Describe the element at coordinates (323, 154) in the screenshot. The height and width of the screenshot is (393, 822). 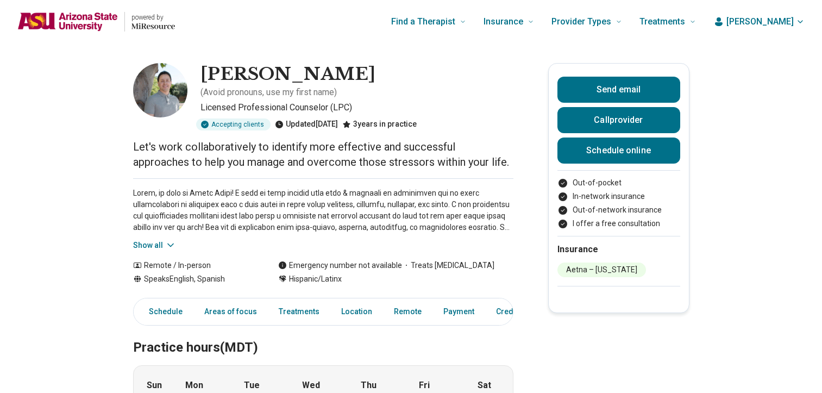
I see `p: Let's work collaboratively to identify more effective and successful approaches to help you manag...` at that location.